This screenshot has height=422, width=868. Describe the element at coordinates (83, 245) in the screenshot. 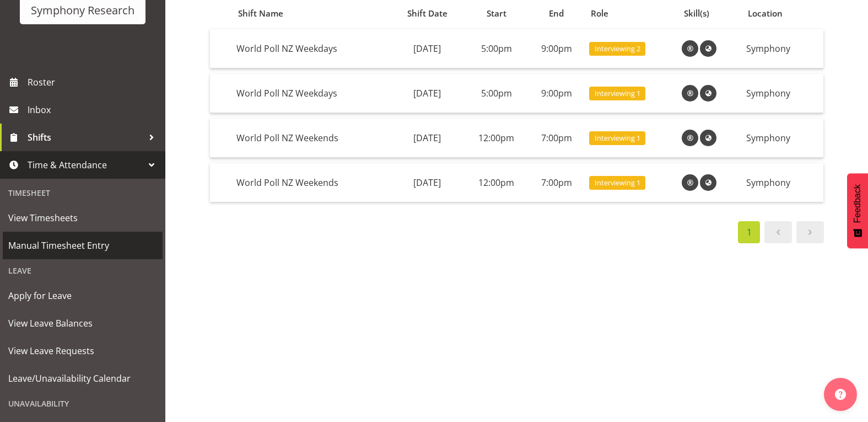

I see `span: Manual Timesheet Entry` at that location.